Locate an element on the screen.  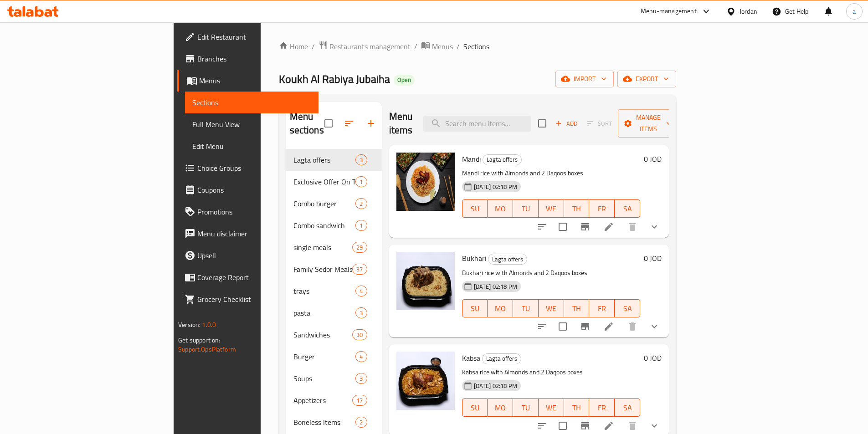
span: Sections is located at coordinates (476, 47).